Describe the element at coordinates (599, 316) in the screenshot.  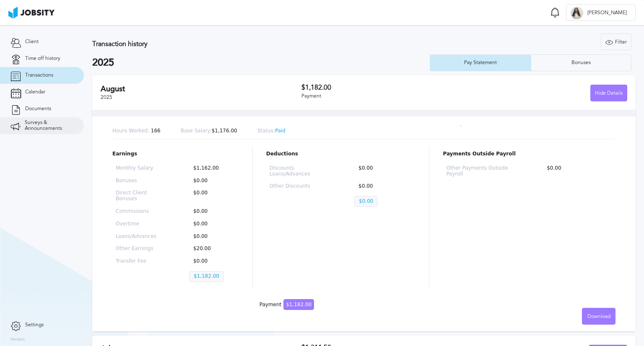
I see `button: Download` at that location.